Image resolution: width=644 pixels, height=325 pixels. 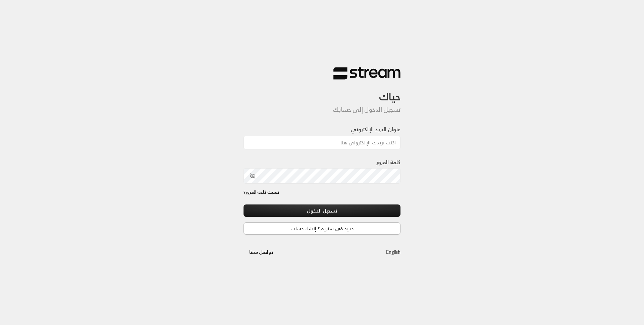 What do you see at coordinates (322, 110) in the screenshot?
I see `h5: تسجيل الدخول إلى حسابك` at bounding box center [322, 110].